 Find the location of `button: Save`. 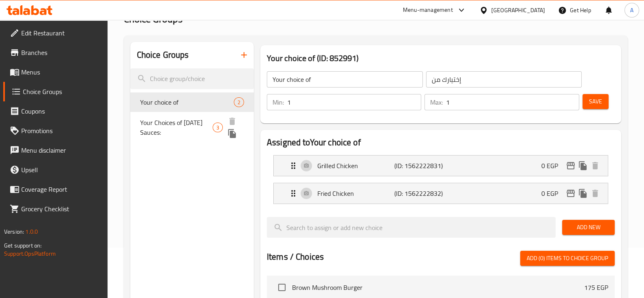

button: Save is located at coordinates (596, 101).